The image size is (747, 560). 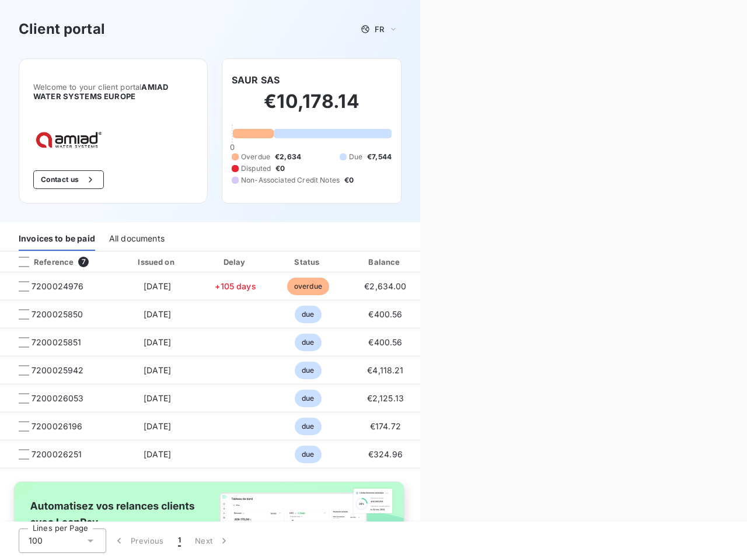 What do you see at coordinates (385, 426) in the screenshot?
I see `span: €174.72` at bounding box center [385, 426].